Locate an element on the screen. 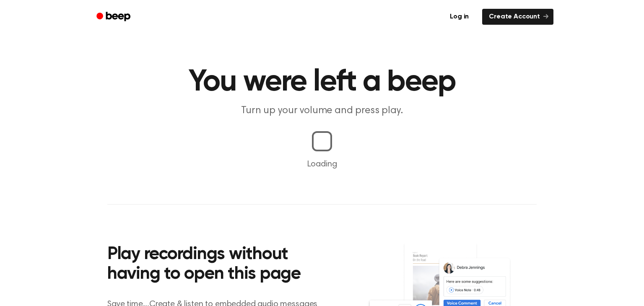  a: Beep is located at coordinates (114, 17).